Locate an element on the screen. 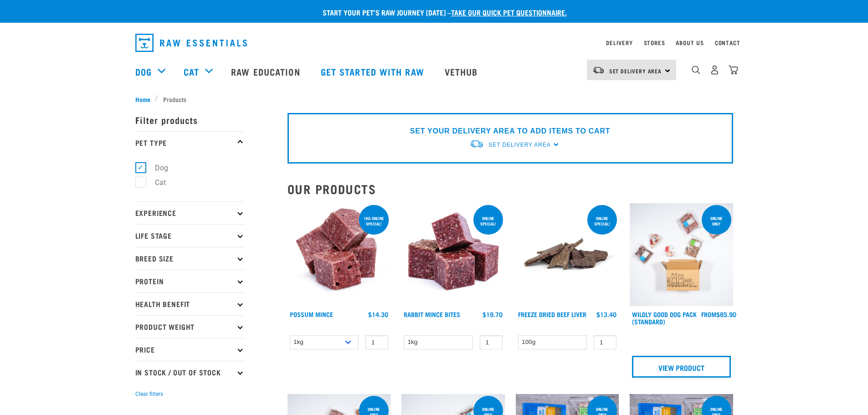 The height and width of the screenshot is (415, 868). img: user.png is located at coordinates (715, 70).